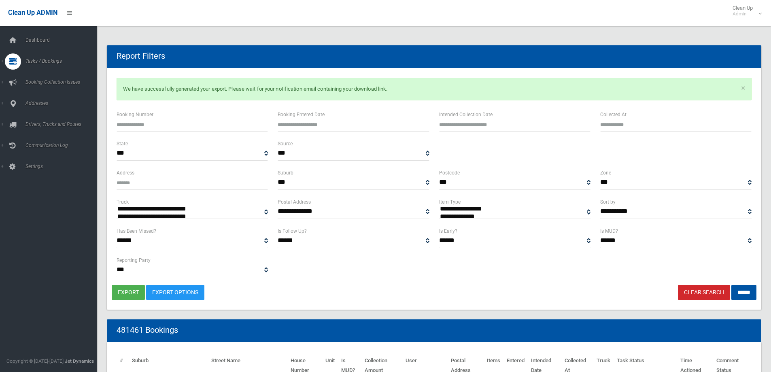  I want to click on span: Communication Log, so click(63, 145).